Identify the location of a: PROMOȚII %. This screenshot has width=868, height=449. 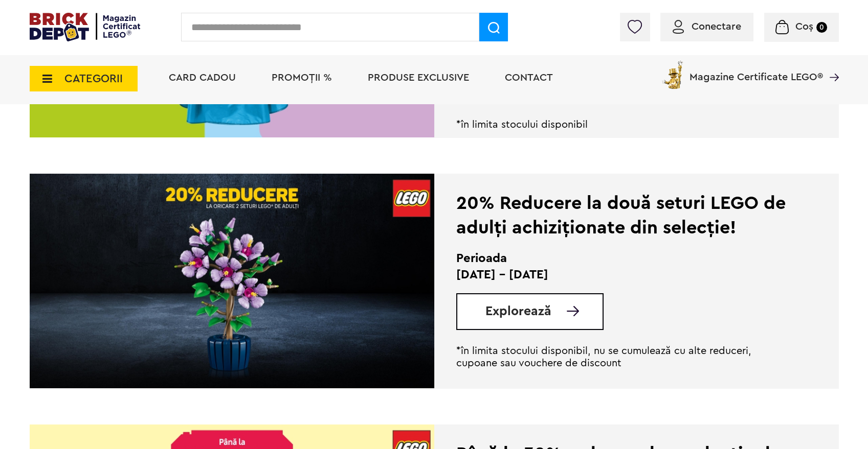
(302, 78).